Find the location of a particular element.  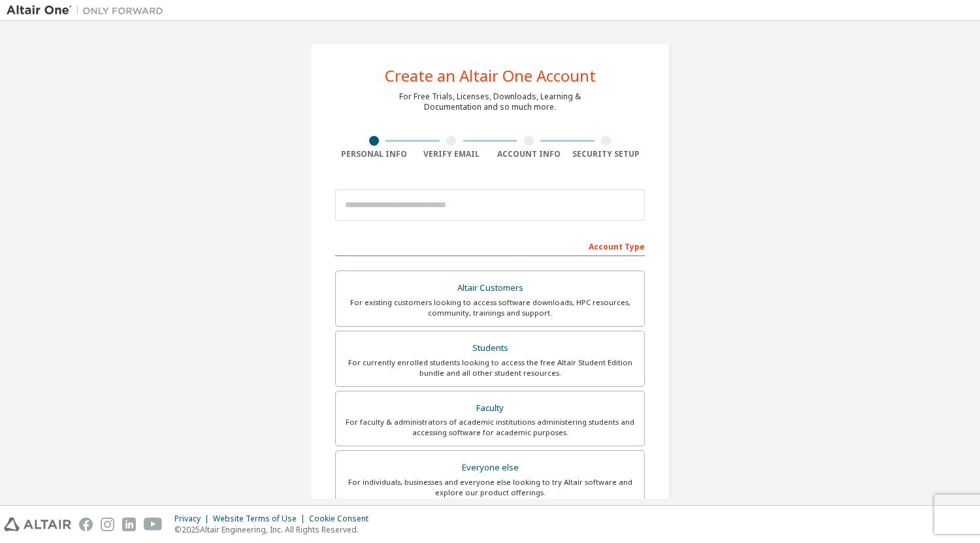

div: Altair Customers is located at coordinates (490, 288).